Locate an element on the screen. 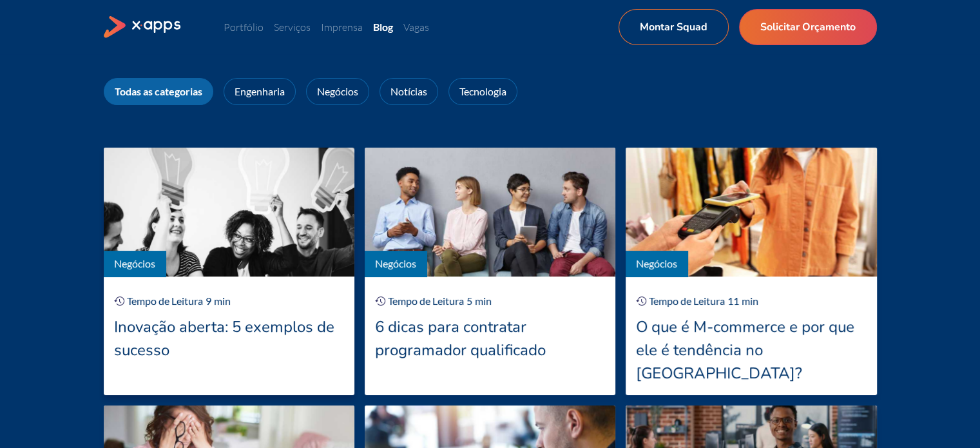 Image resolution: width=980 pixels, height=448 pixels. div: Inovação aberta: 5 exemplos de sucesso is located at coordinates (229, 339).